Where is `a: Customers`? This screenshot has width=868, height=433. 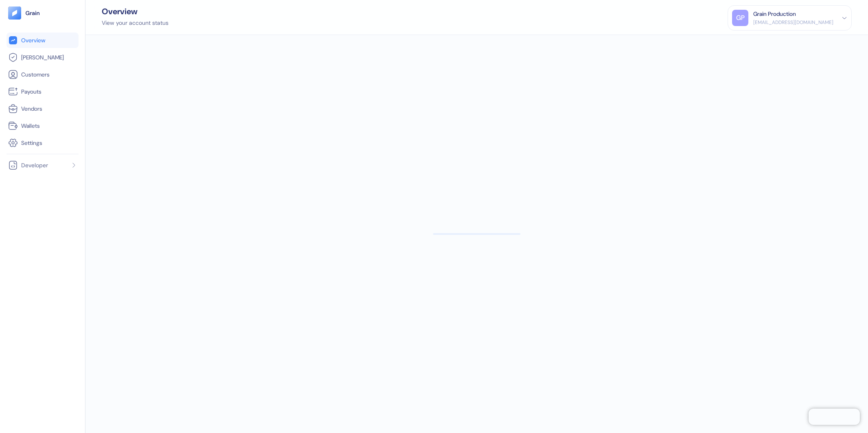 a: Customers is located at coordinates (42, 74).